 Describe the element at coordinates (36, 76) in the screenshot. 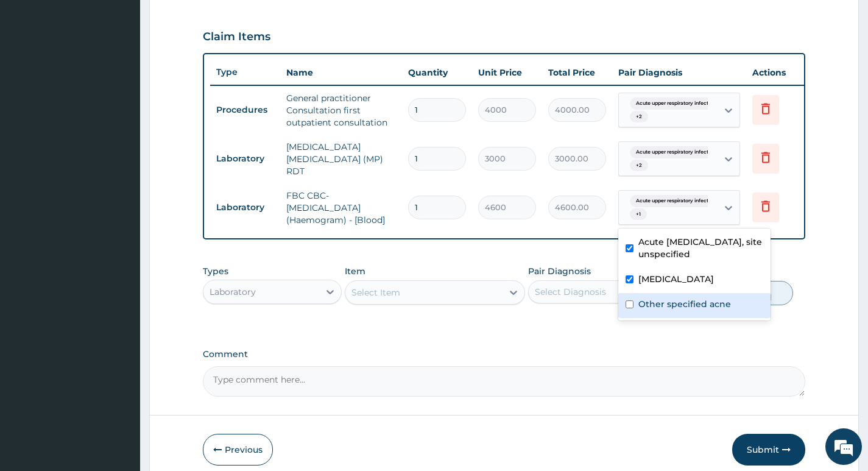

I see `img: d_794563401_company_1708531726252_794563401` at that location.